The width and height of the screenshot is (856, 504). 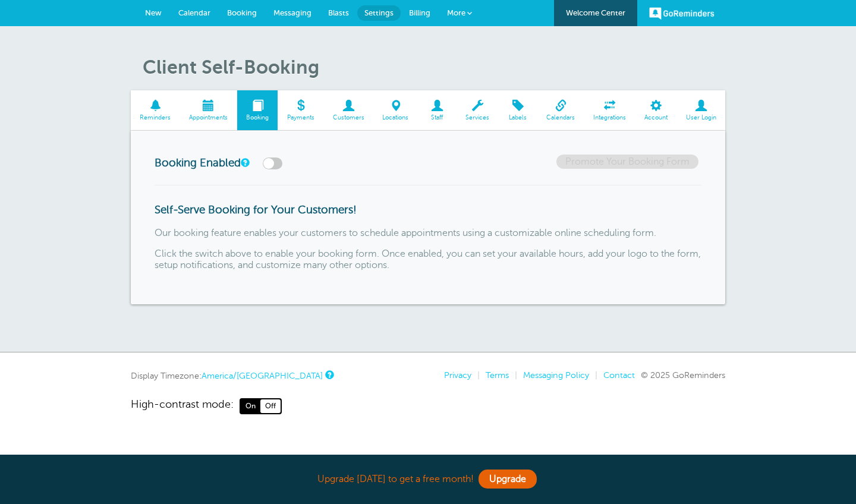 What do you see at coordinates (627, 161) in the screenshot?
I see `a: Promote Your Booking Form` at bounding box center [627, 161].